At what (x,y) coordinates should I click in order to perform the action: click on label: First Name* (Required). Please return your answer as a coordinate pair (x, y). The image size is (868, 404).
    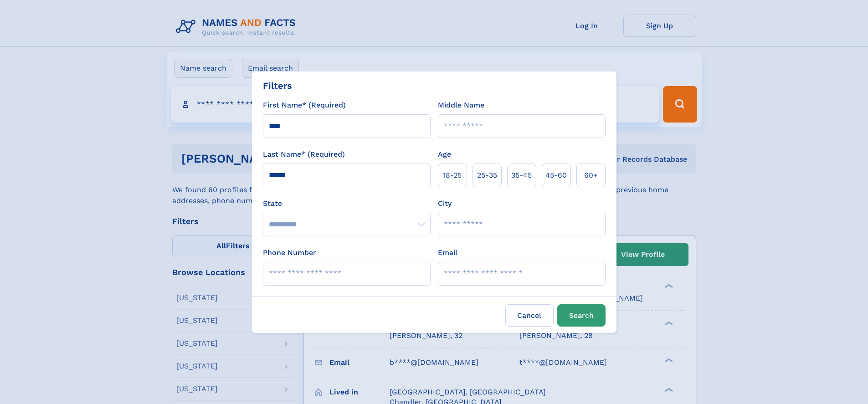
    Looking at the image, I should click on (304, 105).